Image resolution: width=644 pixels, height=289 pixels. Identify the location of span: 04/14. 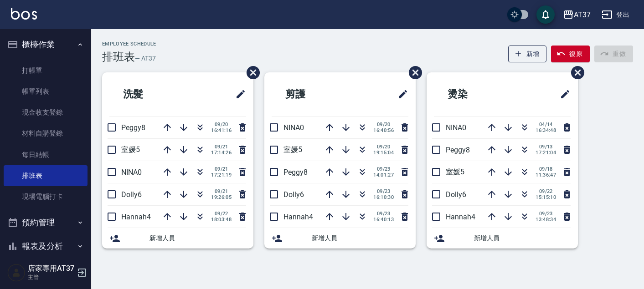
(546, 125).